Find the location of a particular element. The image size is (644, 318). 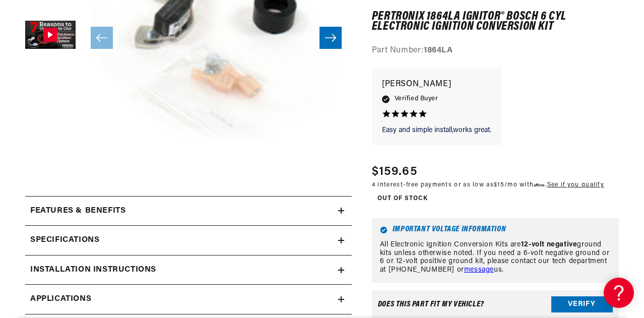

span: Applications is located at coordinates (60, 299).